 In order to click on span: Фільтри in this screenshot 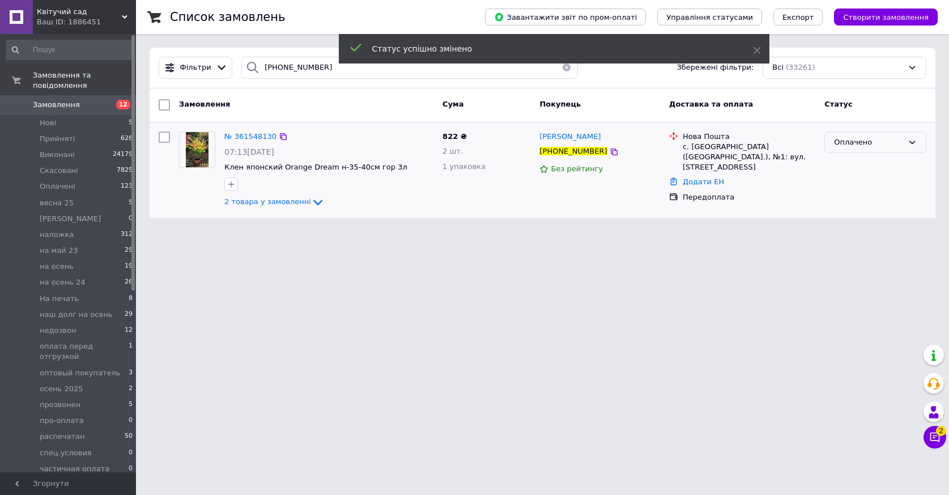, I will do `click(195, 67)`.